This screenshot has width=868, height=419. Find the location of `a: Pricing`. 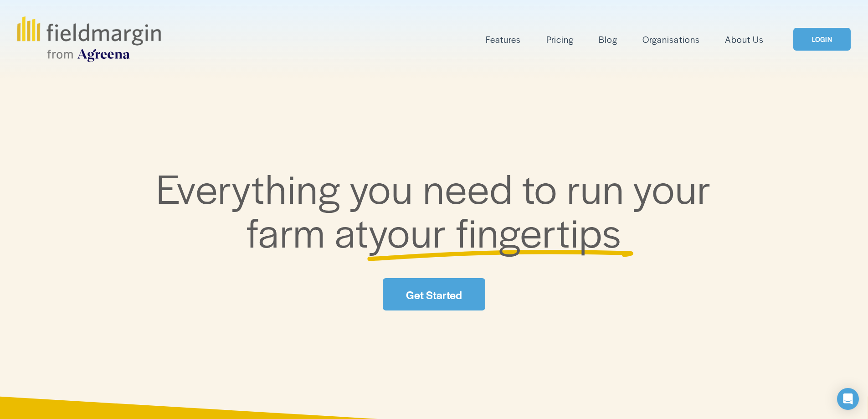

a: Pricing is located at coordinates (560, 39).